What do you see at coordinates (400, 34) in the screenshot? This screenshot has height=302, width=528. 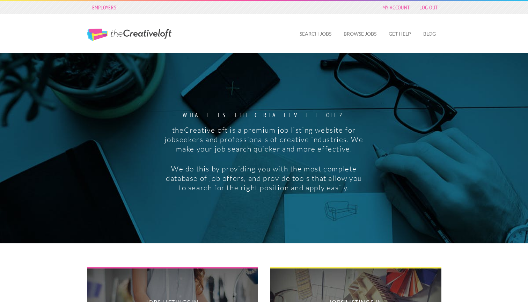 I see `a: Get Help` at bounding box center [400, 34].